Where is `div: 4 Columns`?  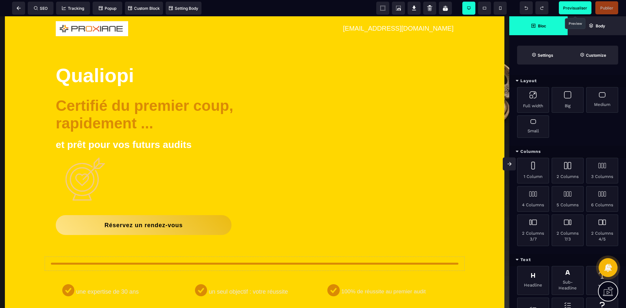
div: 4 Columns is located at coordinates (533, 199).